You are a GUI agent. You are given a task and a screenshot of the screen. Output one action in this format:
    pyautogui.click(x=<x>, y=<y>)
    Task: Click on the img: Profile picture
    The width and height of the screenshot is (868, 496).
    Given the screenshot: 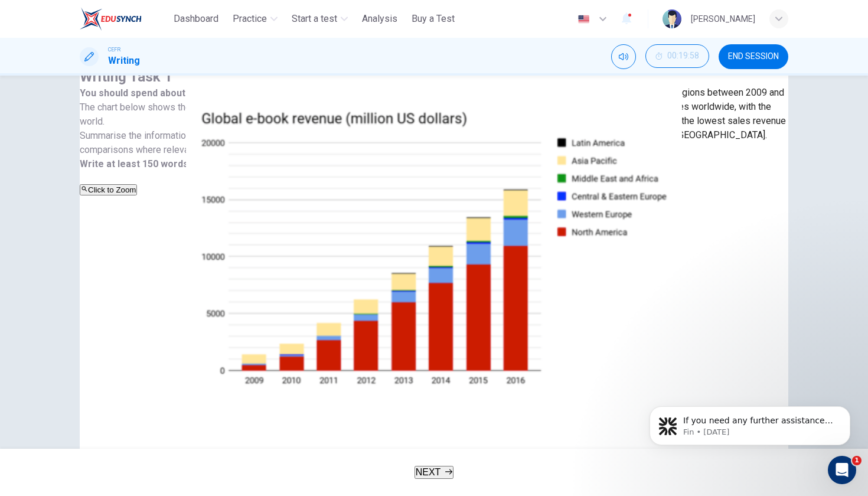 What is the action you would take?
    pyautogui.click(x=672, y=19)
    